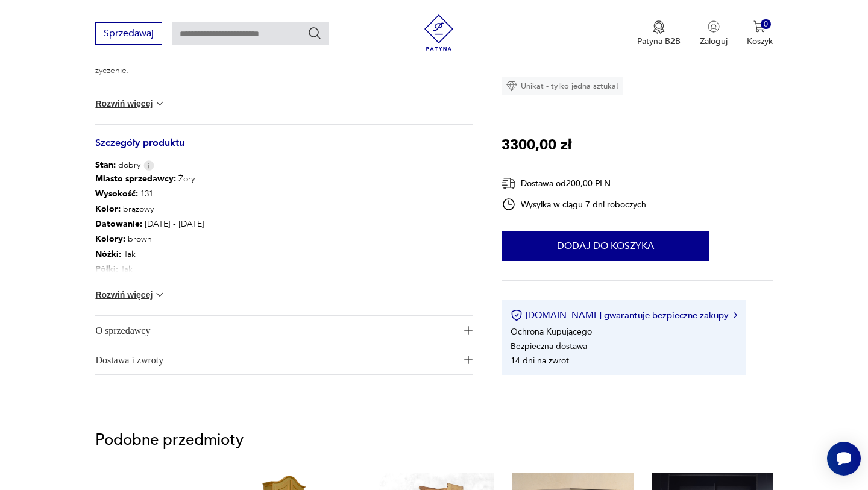  What do you see at coordinates (433, 440) in the screenshot?
I see `p: Podobne przedmioty` at bounding box center [433, 440].